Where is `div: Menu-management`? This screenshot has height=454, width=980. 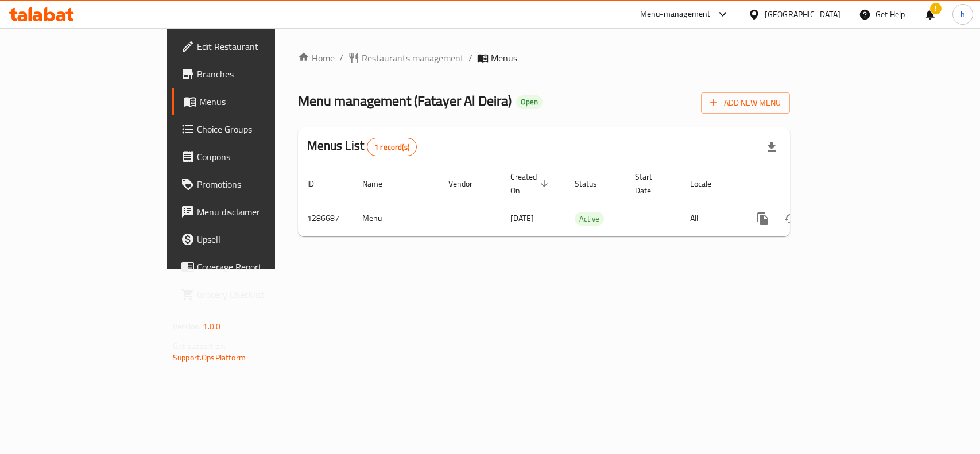
div: Menu-management is located at coordinates (675, 14).